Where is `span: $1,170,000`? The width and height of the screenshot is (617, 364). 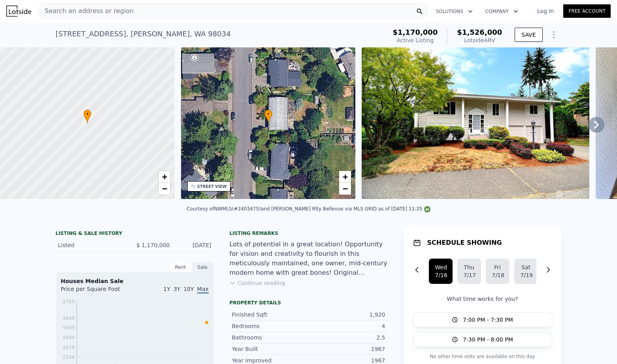 span: $1,170,000 is located at coordinates (415, 32).